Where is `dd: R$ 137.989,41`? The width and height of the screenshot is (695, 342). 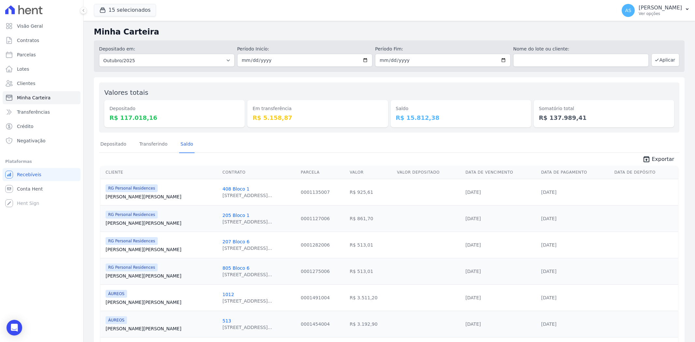 dd: R$ 137.989,41 is located at coordinates (604, 118).